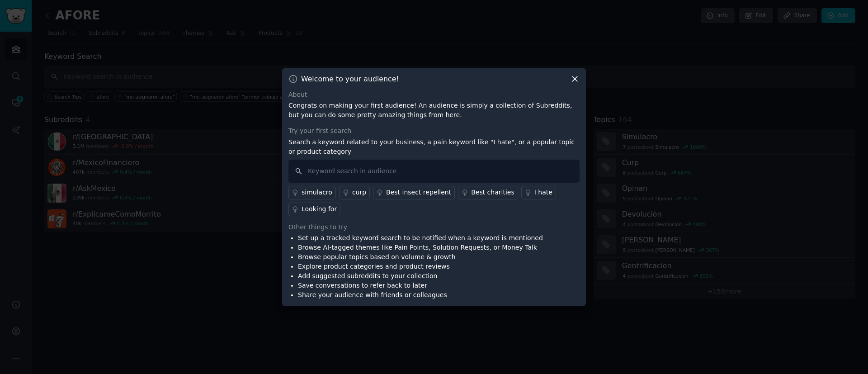  I want to click on div: curp, so click(359, 192).